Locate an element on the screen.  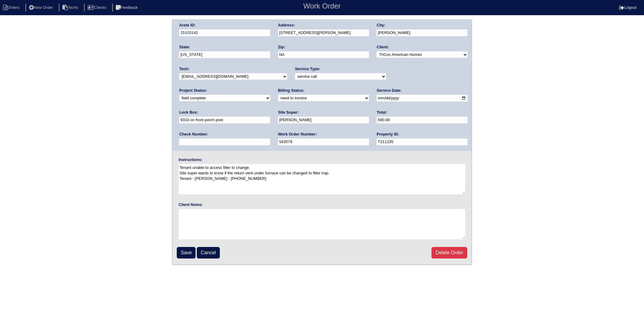
a: Techs is located at coordinates (71, 7).